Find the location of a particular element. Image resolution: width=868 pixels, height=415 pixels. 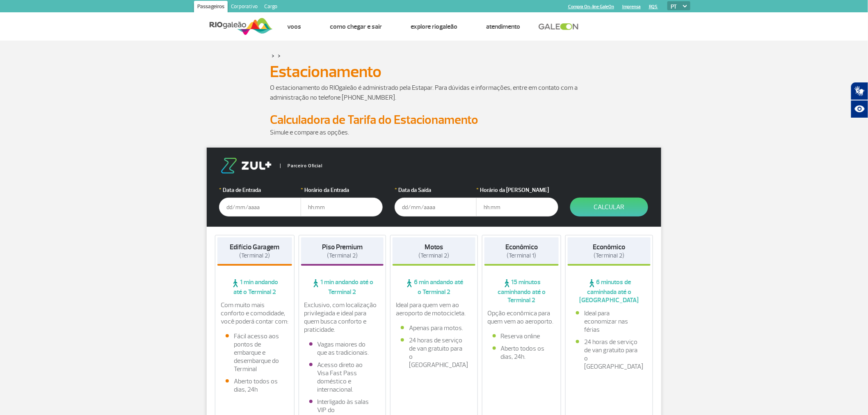

h2: Calculadora de Tarifa do Estacionamento is located at coordinates (434, 120).